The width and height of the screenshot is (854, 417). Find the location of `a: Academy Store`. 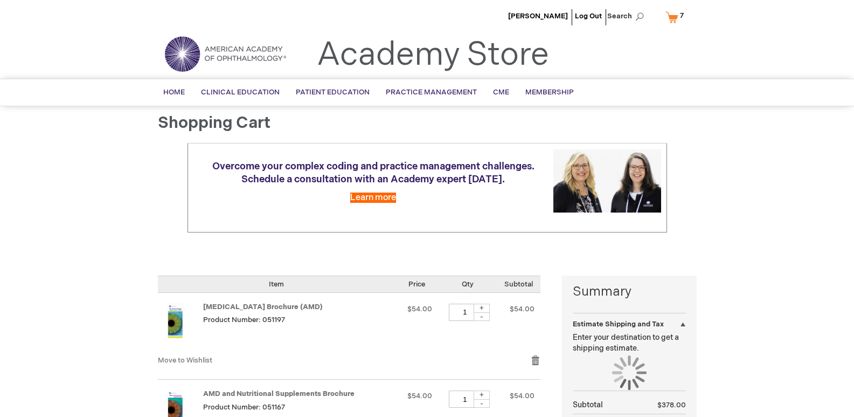

a: Academy Store is located at coordinates (433, 55).